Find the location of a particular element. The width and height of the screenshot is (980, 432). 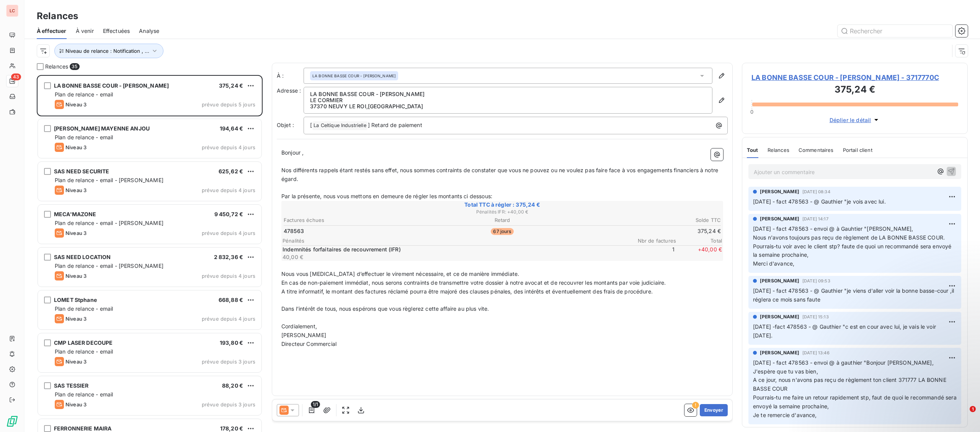

span: 1 is located at coordinates (652, 253).